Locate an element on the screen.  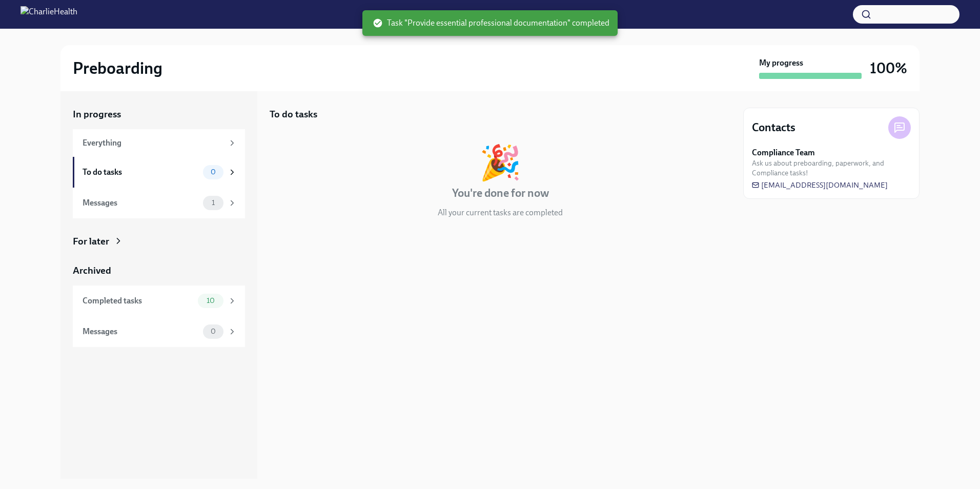
a: Archived is located at coordinates (159, 271).